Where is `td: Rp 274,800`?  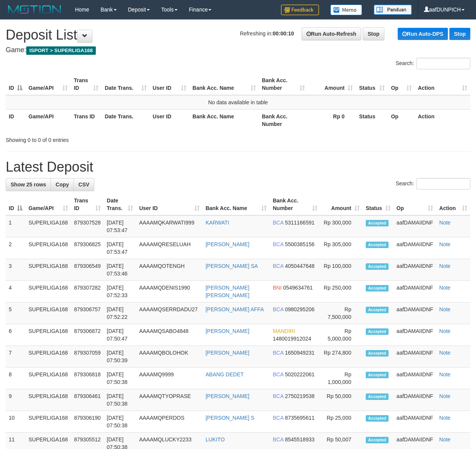 td: Rp 274,800 is located at coordinates (342, 356).